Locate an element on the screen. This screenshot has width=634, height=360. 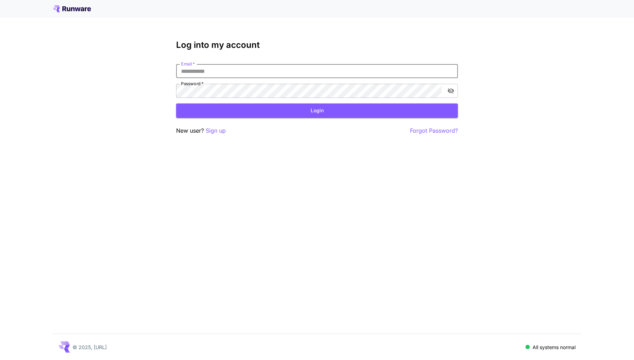
button: toggle password visibility is located at coordinates (451, 91).